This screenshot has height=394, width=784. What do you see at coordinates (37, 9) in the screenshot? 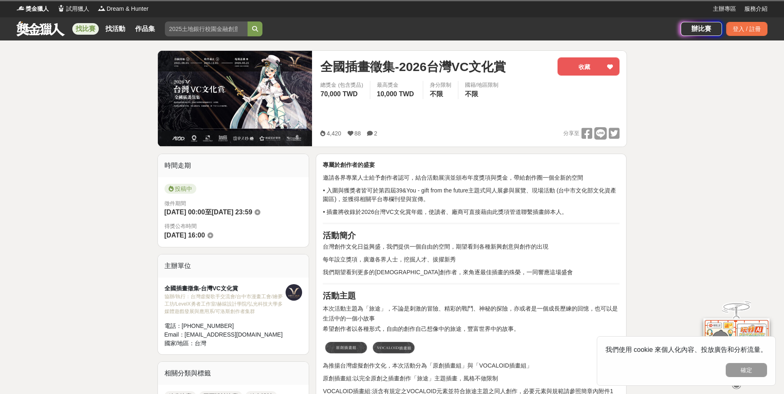
I see `span: 獎金獵人` at bounding box center [37, 9].